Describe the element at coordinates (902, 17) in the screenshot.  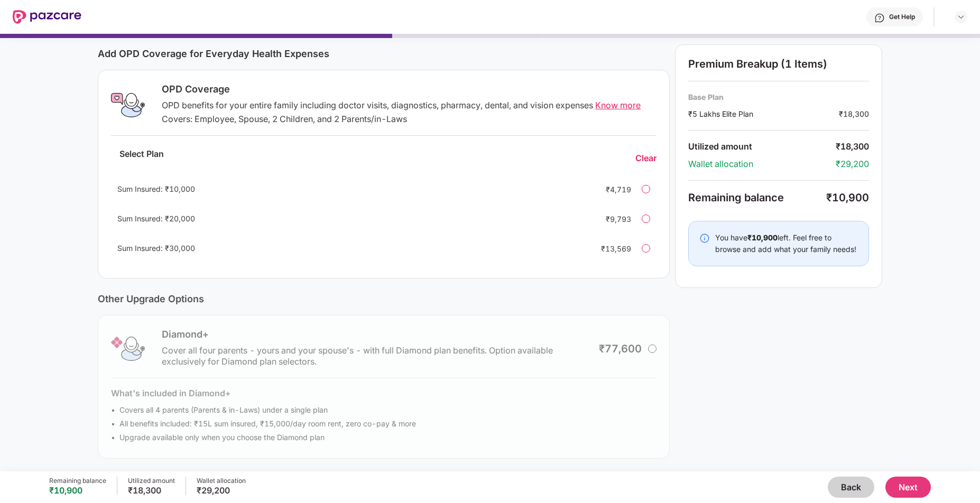
I see `div: Get Help` at that location.